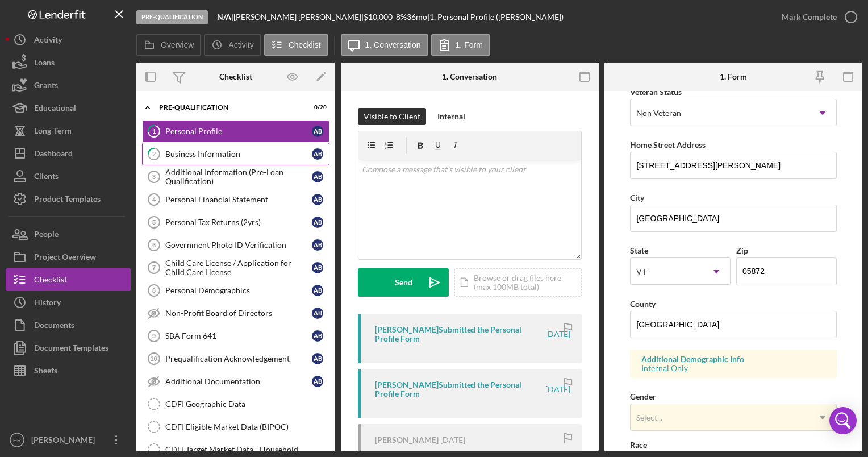  I want to click on div: Select..., so click(649, 418).